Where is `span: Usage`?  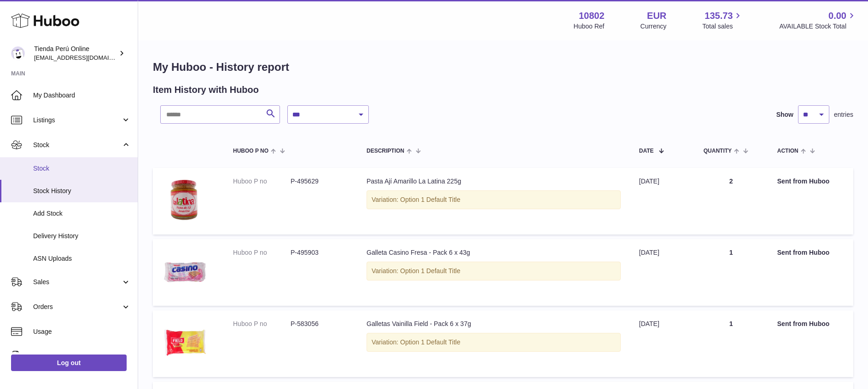 span: Usage is located at coordinates (82, 331).